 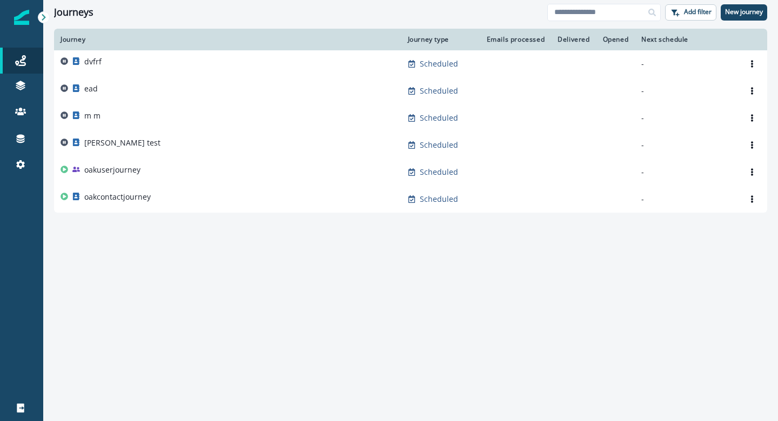 I want to click on img: Inflection, so click(x=22, y=17).